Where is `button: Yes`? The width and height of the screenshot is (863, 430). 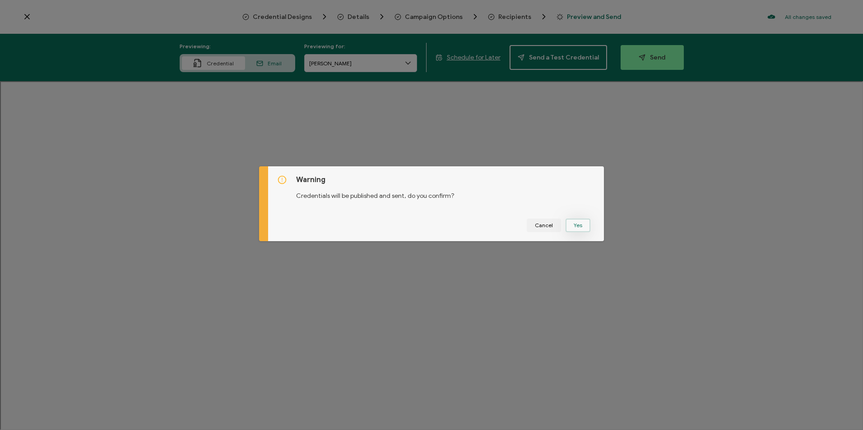 button: Yes is located at coordinates (577, 226).